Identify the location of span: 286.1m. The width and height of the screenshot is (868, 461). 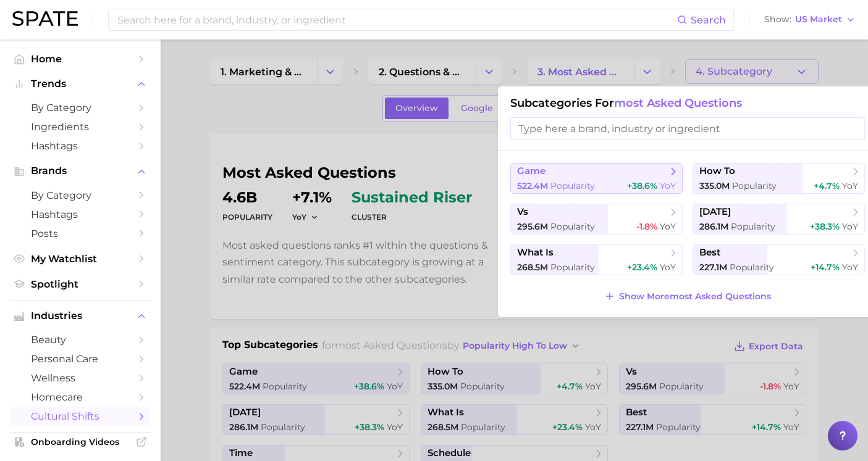
(713, 227).